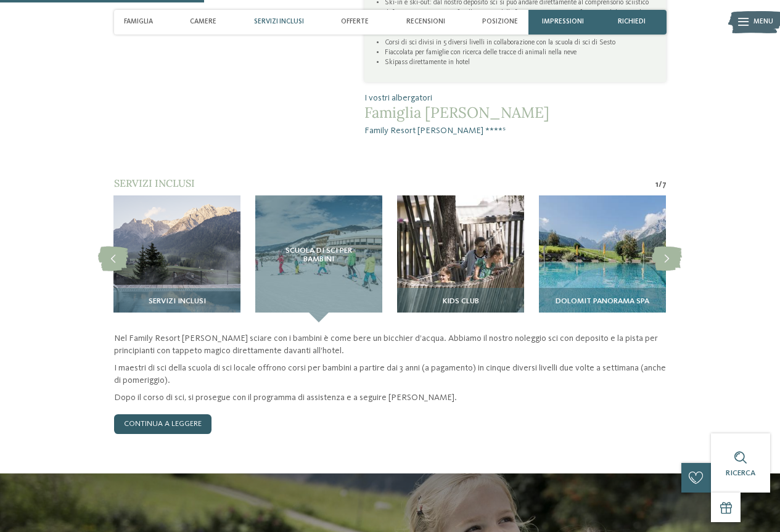  What do you see at coordinates (460, 301) in the screenshot?
I see `span: Kids Club` at bounding box center [460, 301].